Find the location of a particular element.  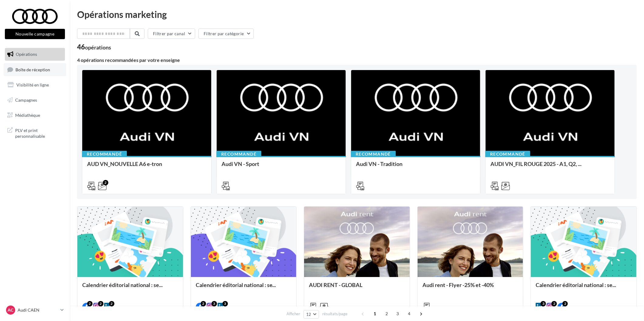

button: Filtrer par canal is located at coordinates (171, 34).